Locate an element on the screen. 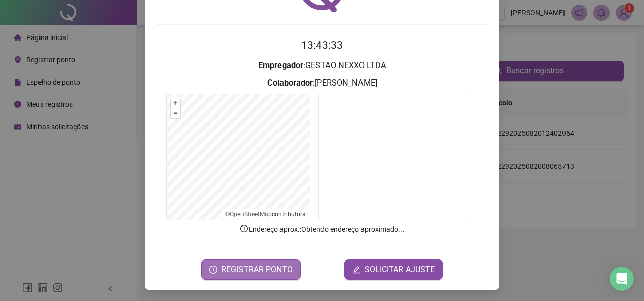  h3: : GESTAO NEXXO LTDA is located at coordinates (322, 66).